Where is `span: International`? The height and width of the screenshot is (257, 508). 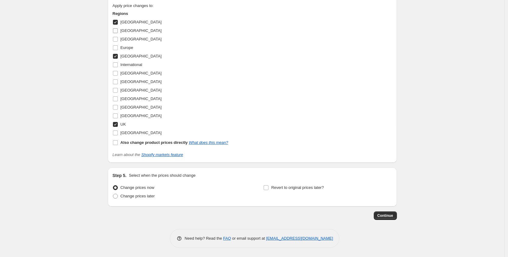
span: International is located at coordinates (131, 65).